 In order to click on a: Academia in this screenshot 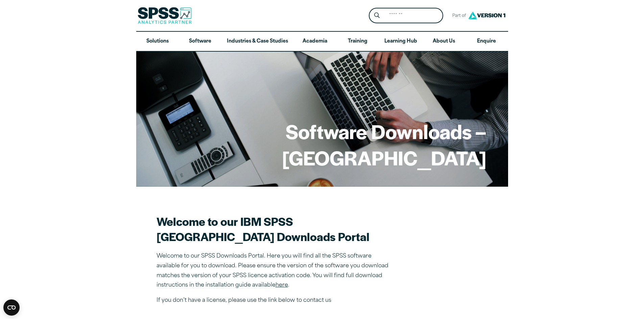, I will do `click(315, 41)`.